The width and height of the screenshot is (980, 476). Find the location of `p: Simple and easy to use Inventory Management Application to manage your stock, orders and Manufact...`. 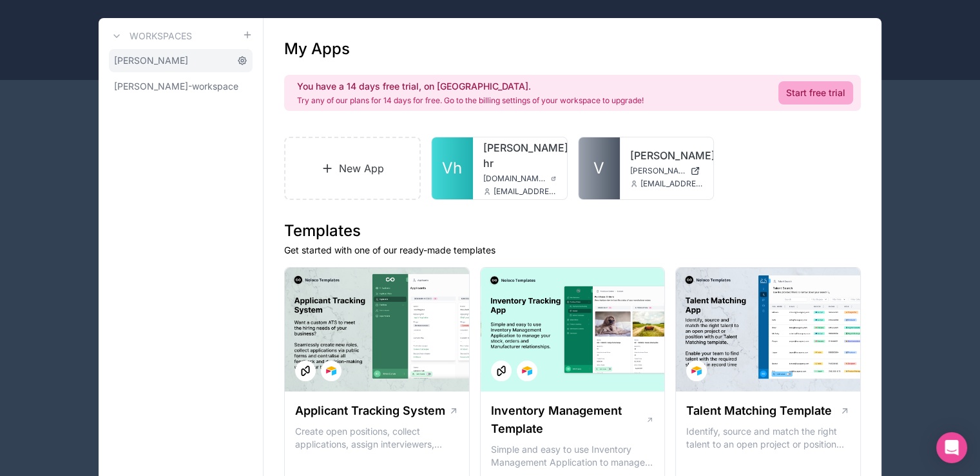

p: Simple and easy to use Inventory Management Application to manage your stock, orders and Manufact... is located at coordinates (573, 456).